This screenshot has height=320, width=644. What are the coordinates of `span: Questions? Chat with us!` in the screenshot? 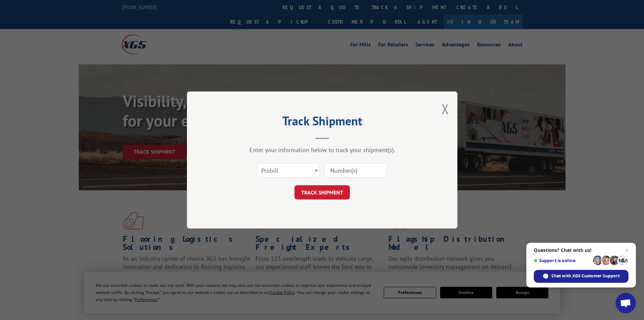 It's located at (581, 250).